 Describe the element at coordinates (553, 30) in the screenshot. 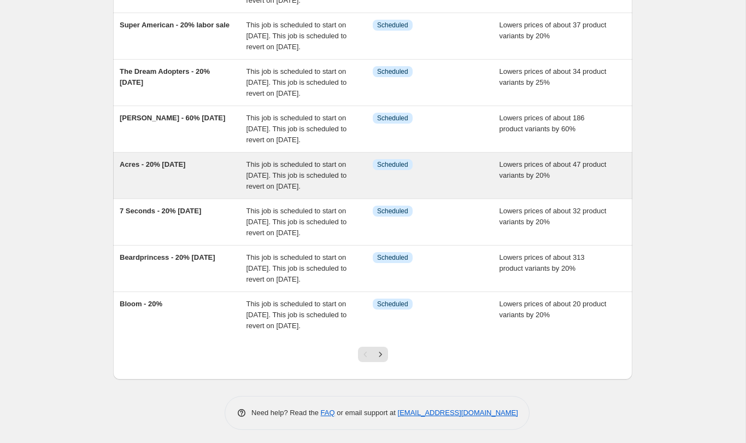

I see `span: Lowers prices of about 37 product variants by 20%` at that location.